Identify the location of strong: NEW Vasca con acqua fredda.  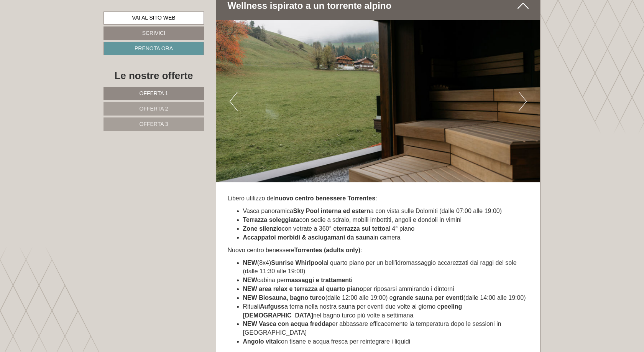
(286, 324).